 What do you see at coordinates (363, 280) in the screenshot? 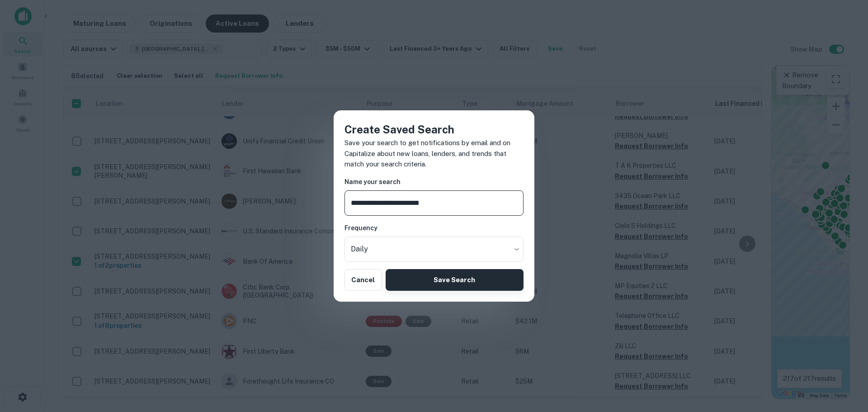
I see `button: Cancel` at bounding box center [363, 280].